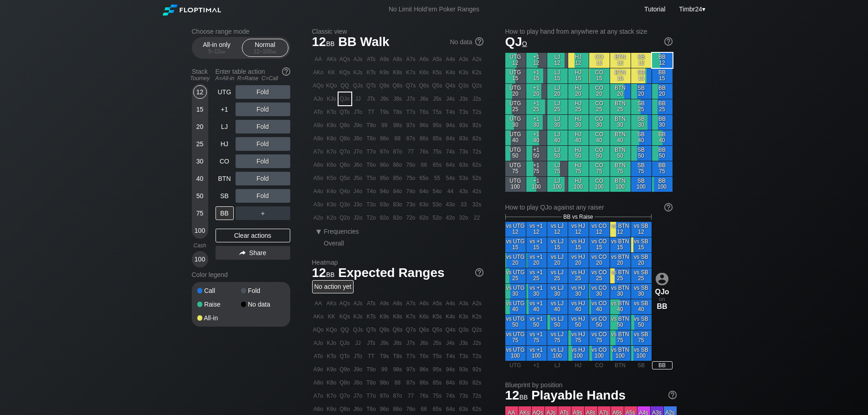 Image resolution: width=868 pixels, height=415 pixels. I want to click on div: J7s, so click(411, 98).